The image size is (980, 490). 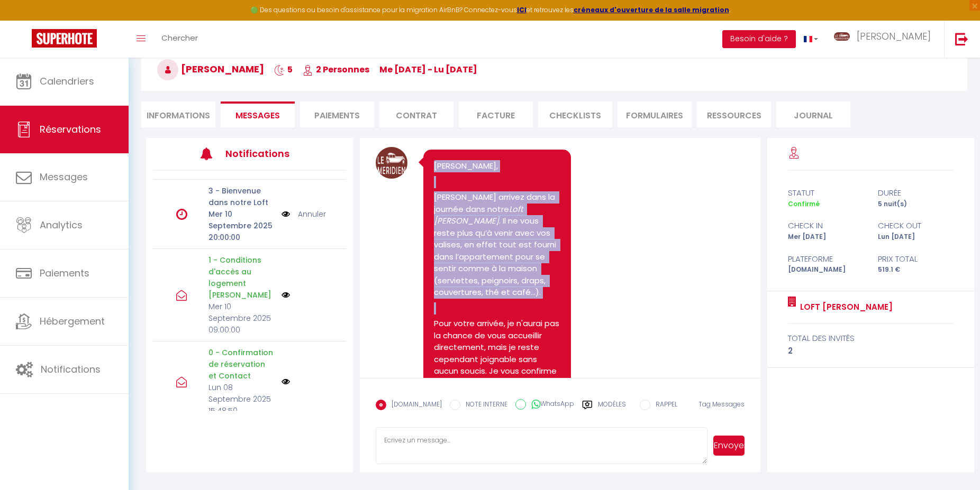 What do you see at coordinates (522, 9) in the screenshot?
I see `a: ICI` at bounding box center [522, 9].